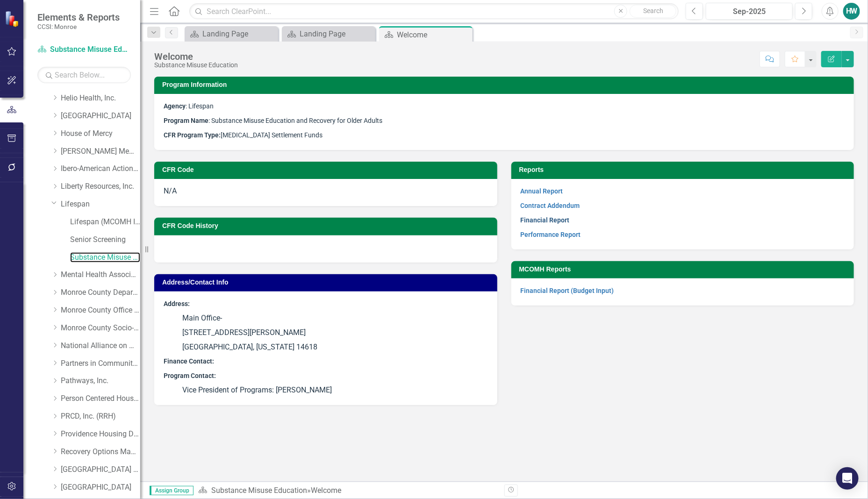  Describe the element at coordinates (101, 451) in the screenshot. I see `a: Recovery Options Made Easy` at that location.